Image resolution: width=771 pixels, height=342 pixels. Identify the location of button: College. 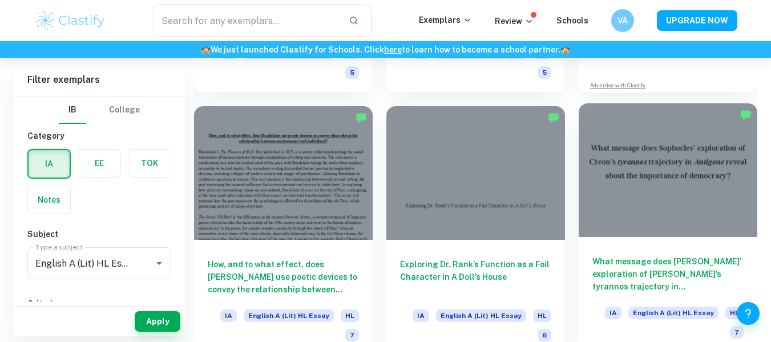
(124, 110).